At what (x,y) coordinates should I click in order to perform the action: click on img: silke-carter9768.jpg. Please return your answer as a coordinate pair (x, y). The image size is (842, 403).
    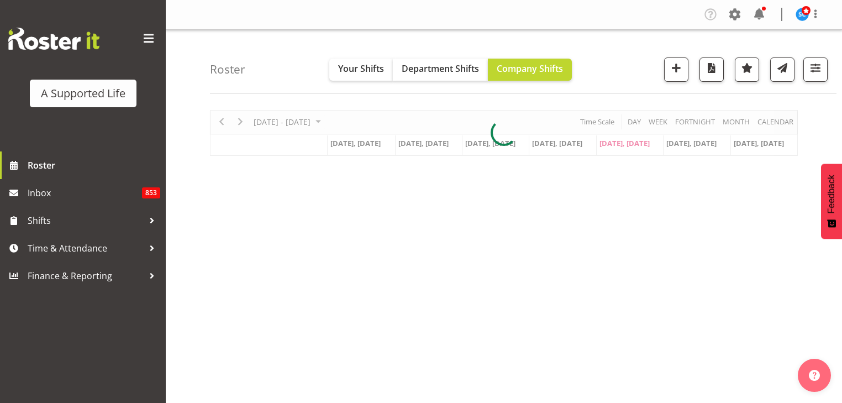
    Looking at the image, I should click on (802, 14).